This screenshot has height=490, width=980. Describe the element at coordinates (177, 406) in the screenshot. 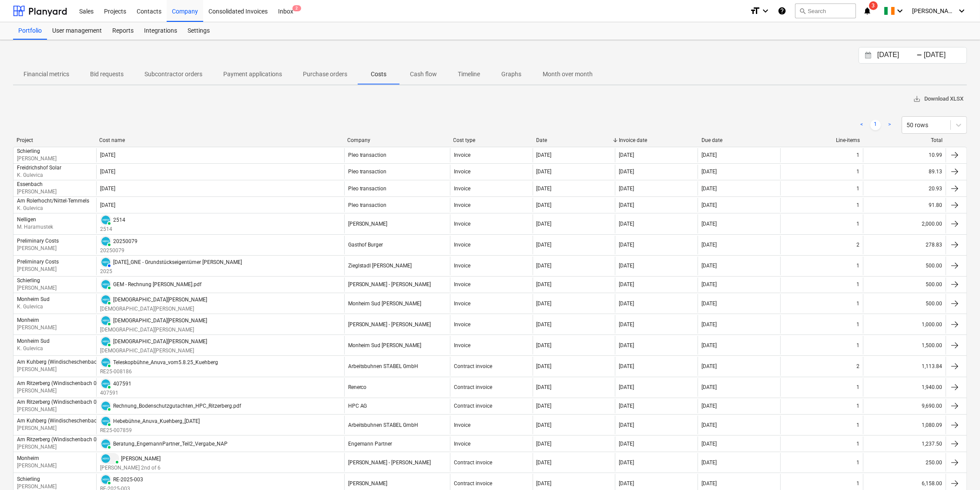

I see `div: Rechnung_Bodenschutzgutachten_HPC_Ritzerberg.pdf` at that location.